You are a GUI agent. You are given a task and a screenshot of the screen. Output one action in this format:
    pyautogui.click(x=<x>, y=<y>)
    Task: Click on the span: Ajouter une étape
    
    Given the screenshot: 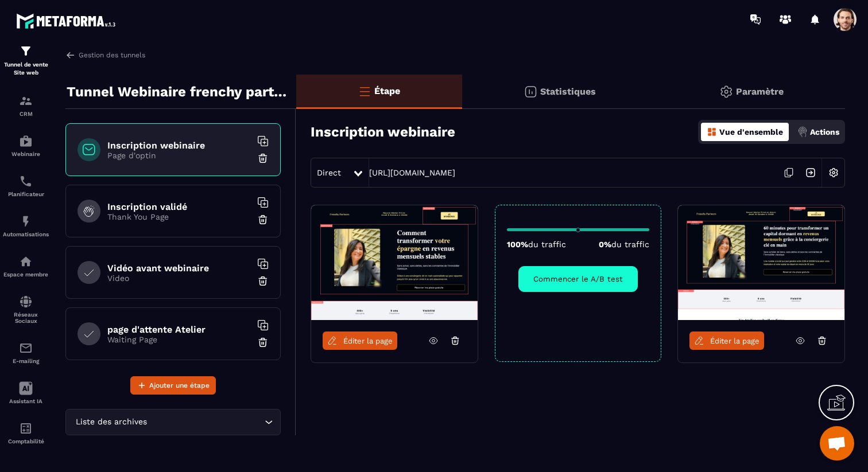 What is the action you would take?
    pyautogui.click(x=179, y=385)
    